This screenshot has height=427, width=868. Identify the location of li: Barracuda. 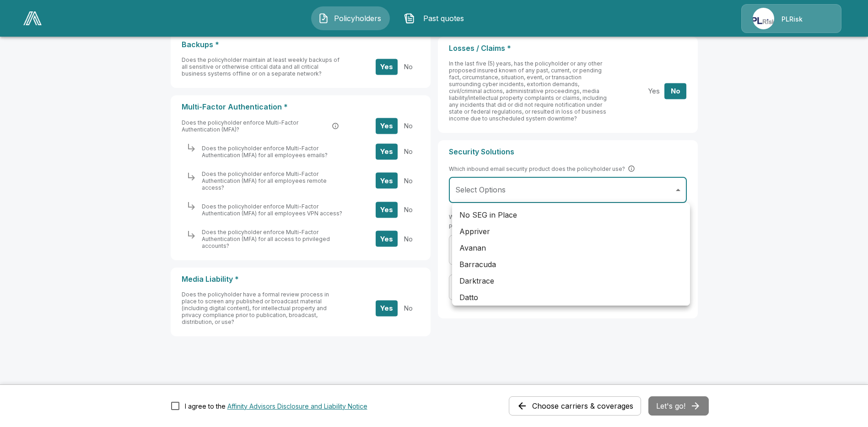
(571, 264).